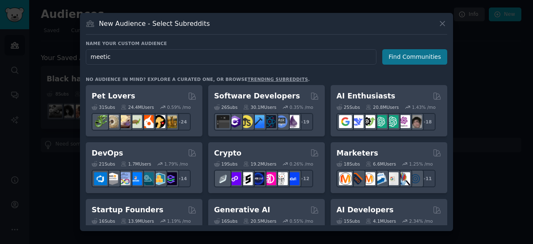  I want to click on div: 1.25 % /mo, so click(421, 164).